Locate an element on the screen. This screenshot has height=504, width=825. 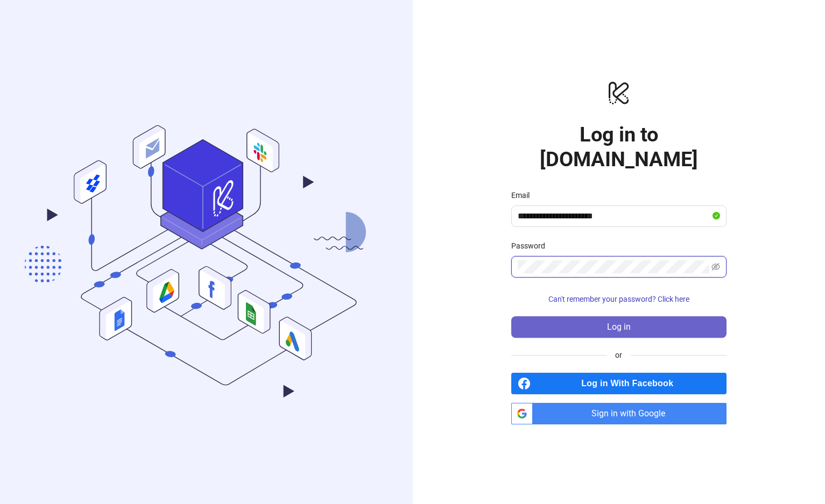
button: Log in is located at coordinates (619, 327).